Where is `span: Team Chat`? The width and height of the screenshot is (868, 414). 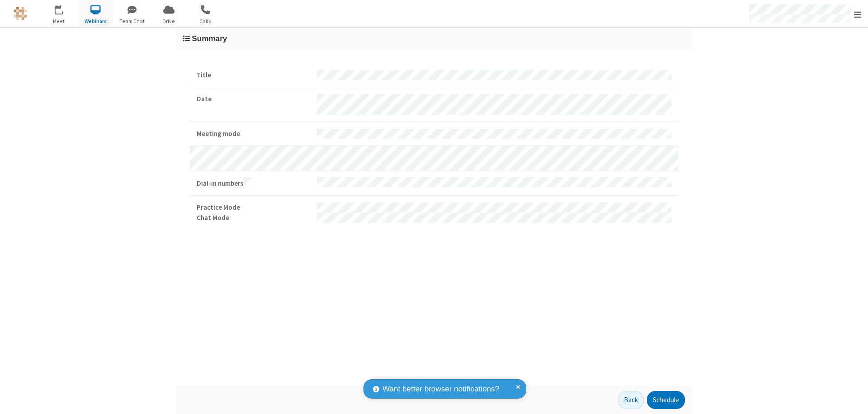 span: Team Chat is located at coordinates (132, 21).